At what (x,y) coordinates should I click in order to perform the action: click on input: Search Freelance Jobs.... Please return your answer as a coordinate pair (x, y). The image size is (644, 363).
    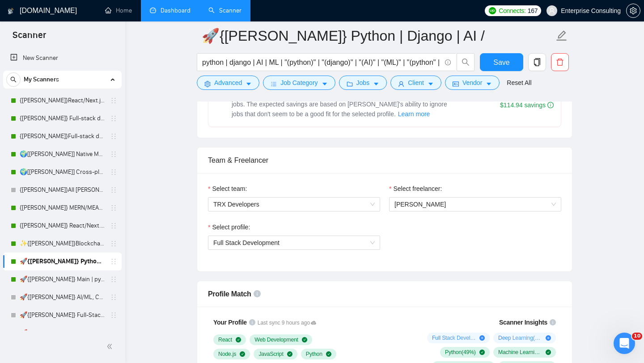
    Looking at the image, I should click on (322, 62).